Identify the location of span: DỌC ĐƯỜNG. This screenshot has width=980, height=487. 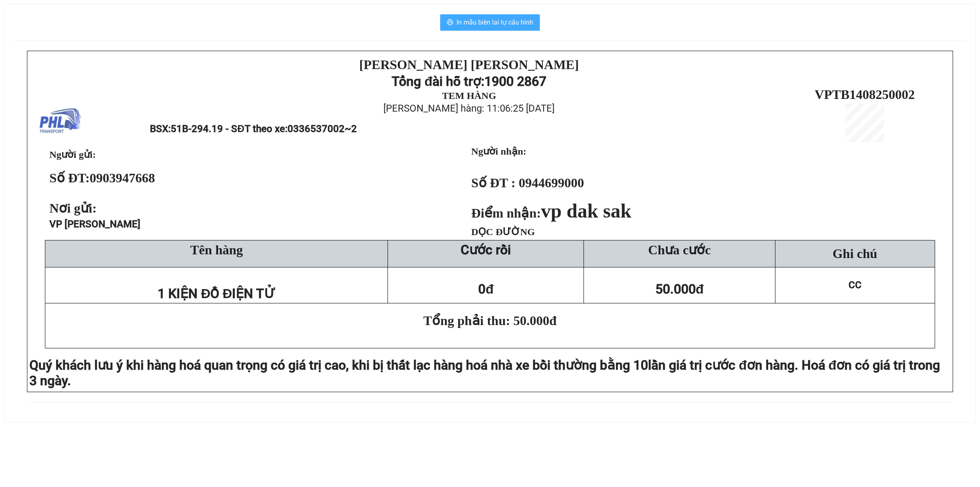
(503, 232).